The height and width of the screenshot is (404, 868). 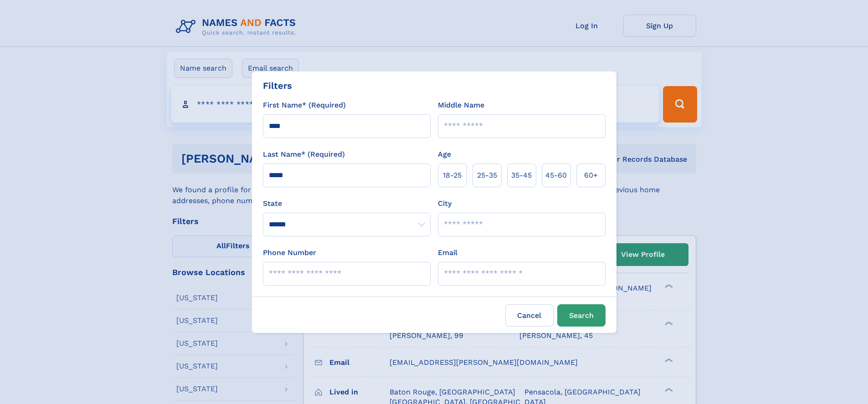 What do you see at coordinates (347, 204) in the screenshot?
I see `label: State` at bounding box center [347, 204].